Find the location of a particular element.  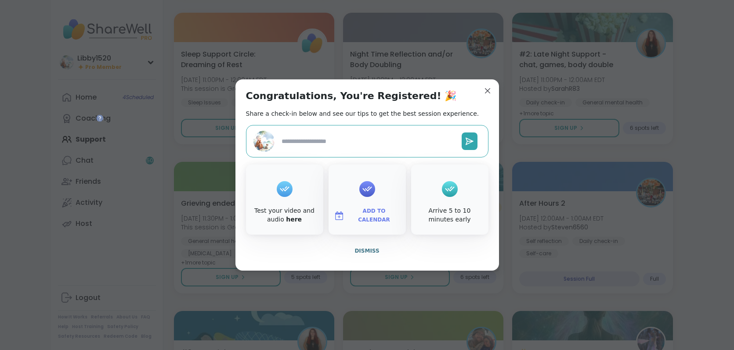

img: Libby1520 is located at coordinates (264, 141).